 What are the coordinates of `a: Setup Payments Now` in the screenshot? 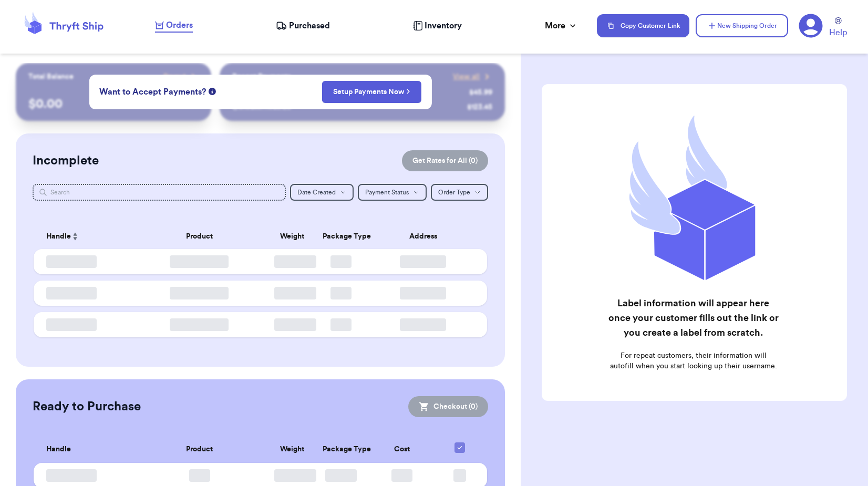 It's located at (371, 92).